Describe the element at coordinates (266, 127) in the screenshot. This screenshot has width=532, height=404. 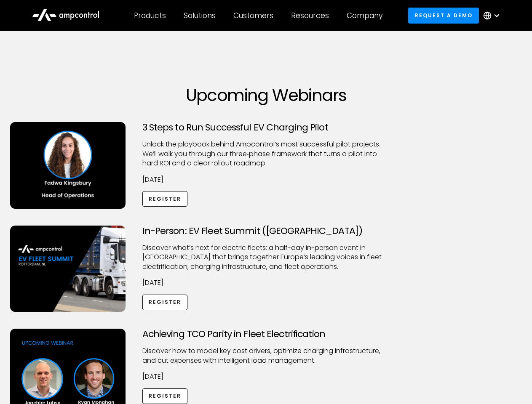
I see `h3: 3 Steps to Run Successful EV Charging Pilot` at that location.